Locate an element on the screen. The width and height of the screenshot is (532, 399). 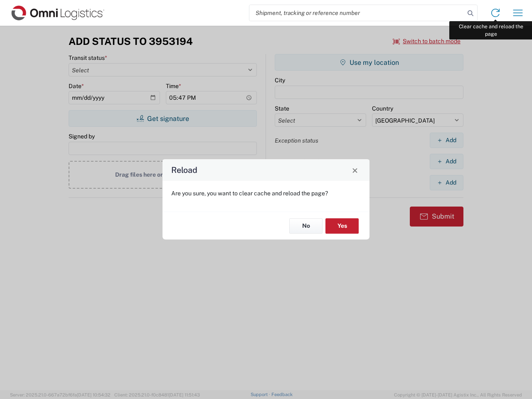
button: Yes is located at coordinates (342, 225).